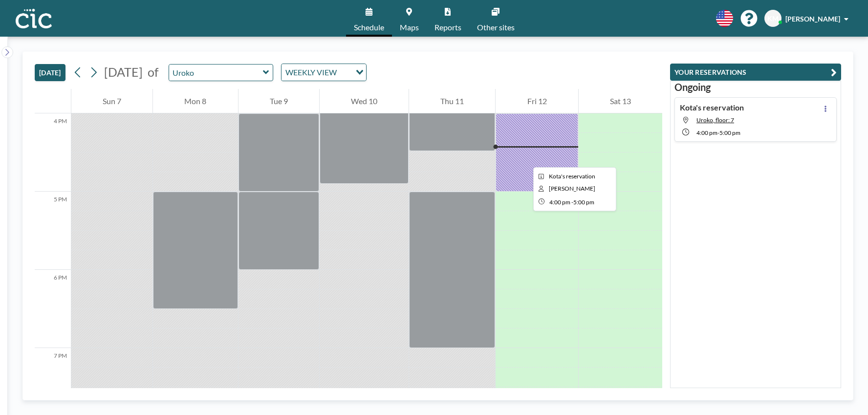 This screenshot has width=868, height=415. Describe the element at coordinates (364, 101) in the screenshot. I see `div: Wed 10` at that location.